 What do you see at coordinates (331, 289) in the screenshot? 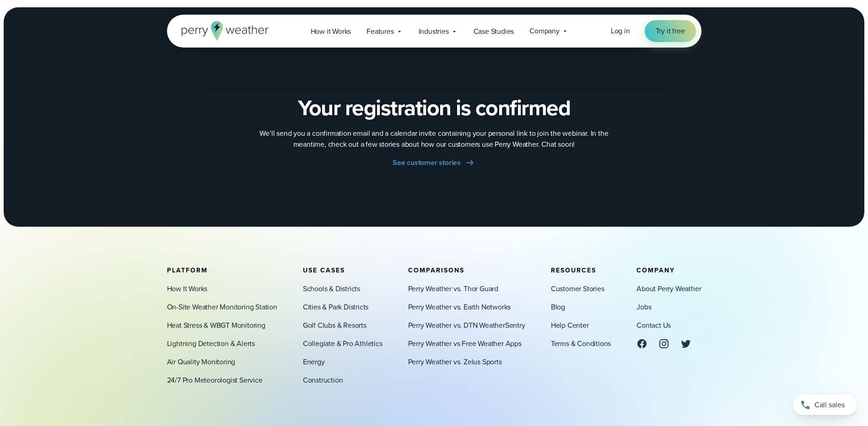
I see `a: Schools & Districts` at bounding box center [331, 289].